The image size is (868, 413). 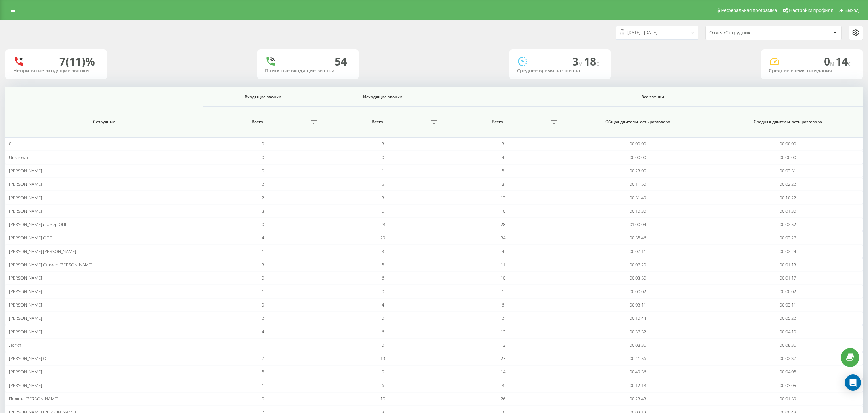 What do you see at coordinates (591, 61) in the screenshot?
I see `span: 18` at bounding box center [591, 61].